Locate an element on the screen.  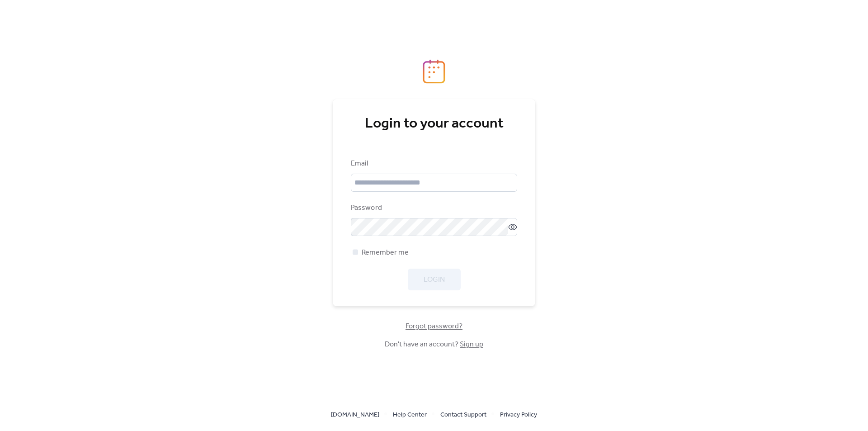
span: Help Center is located at coordinates (409, 415).